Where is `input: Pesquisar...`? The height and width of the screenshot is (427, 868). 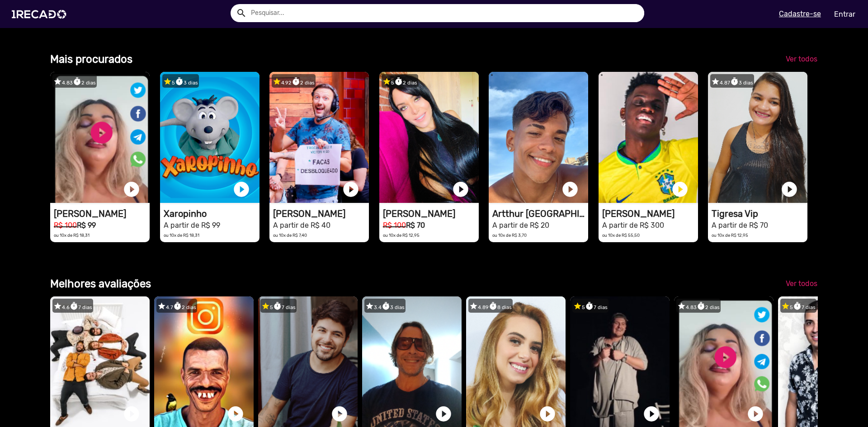 input: Pesquisar... is located at coordinates (444, 13).